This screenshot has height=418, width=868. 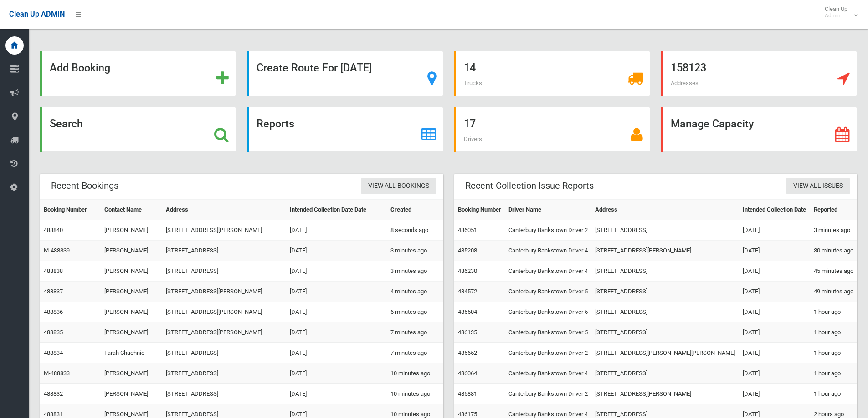 What do you see at coordinates (467, 250) in the screenshot?
I see `a: 485208` at bounding box center [467, 250].